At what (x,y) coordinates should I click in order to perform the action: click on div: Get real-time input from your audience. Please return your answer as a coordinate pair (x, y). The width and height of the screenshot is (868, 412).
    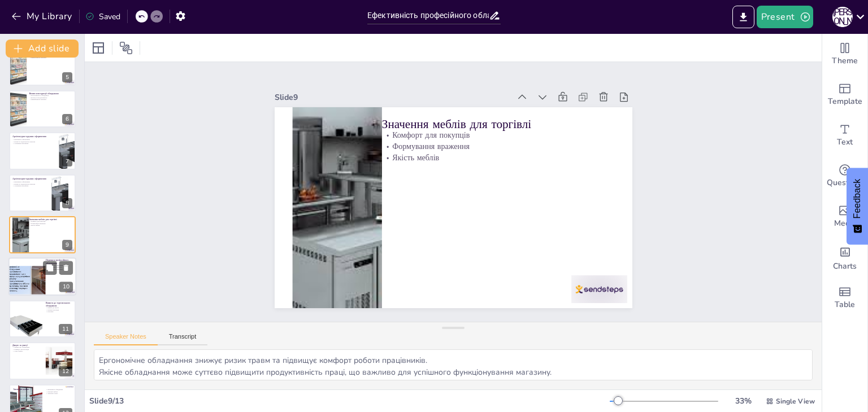
    Looking at the image, I should click on (845, 176).